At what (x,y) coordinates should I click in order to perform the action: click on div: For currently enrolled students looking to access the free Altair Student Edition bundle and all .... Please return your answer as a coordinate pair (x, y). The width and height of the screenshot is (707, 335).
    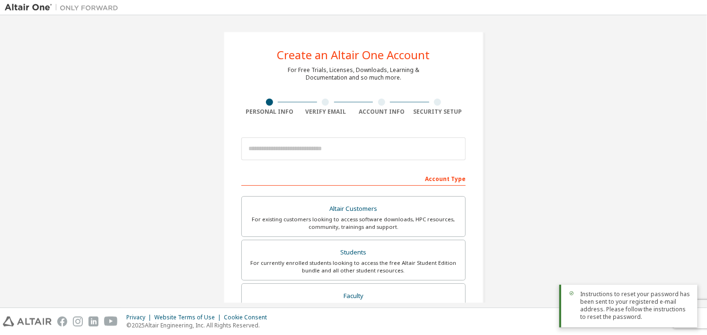
    Looking at the image, I should click on (354, 267).